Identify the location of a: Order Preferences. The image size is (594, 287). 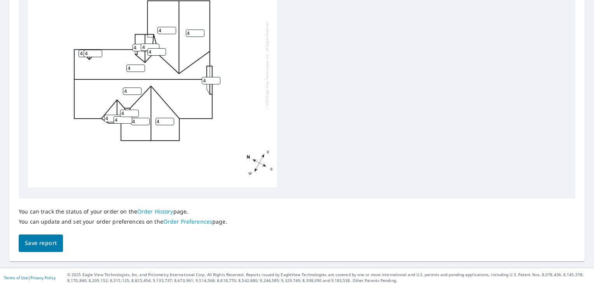
(188, 221).